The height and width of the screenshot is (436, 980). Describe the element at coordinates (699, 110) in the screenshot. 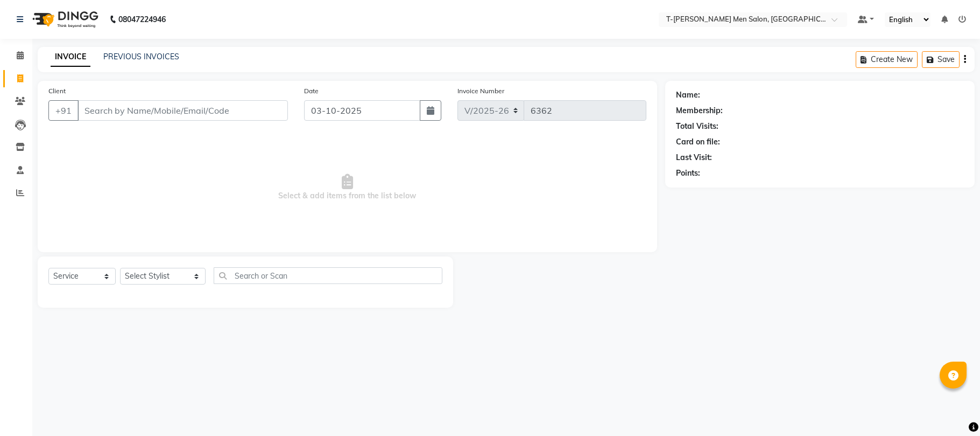

I see `div: Membership:` at that location.